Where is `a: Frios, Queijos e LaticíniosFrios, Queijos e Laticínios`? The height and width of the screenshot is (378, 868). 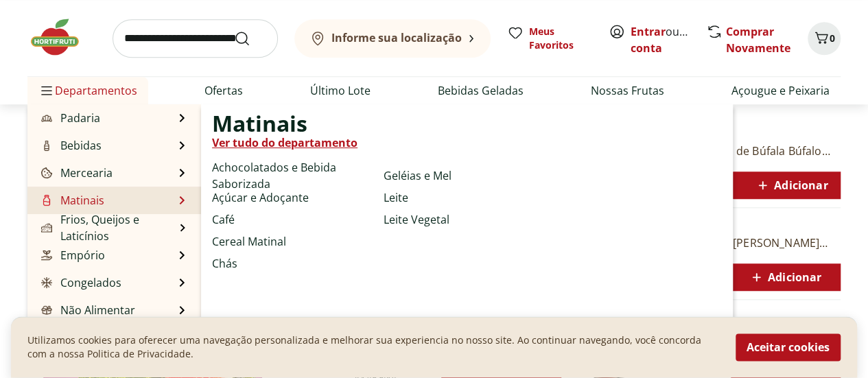
a: Frios, Queijos e LaticíniosFrios, Queijos e Laticínios is located at coordinates (106, 228).